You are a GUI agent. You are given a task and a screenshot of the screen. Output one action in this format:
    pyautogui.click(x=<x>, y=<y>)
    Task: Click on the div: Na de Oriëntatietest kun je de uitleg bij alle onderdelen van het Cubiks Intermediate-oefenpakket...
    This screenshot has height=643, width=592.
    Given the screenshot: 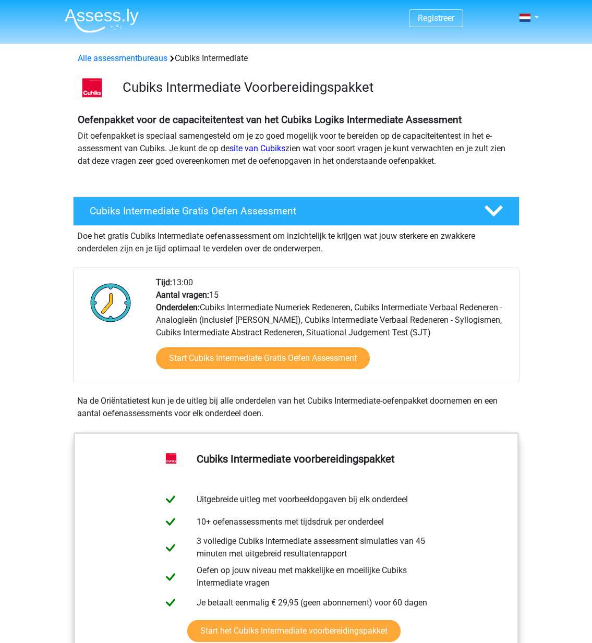 What is the action you would take?
    pyautogui.click(x=296, y=407)
    